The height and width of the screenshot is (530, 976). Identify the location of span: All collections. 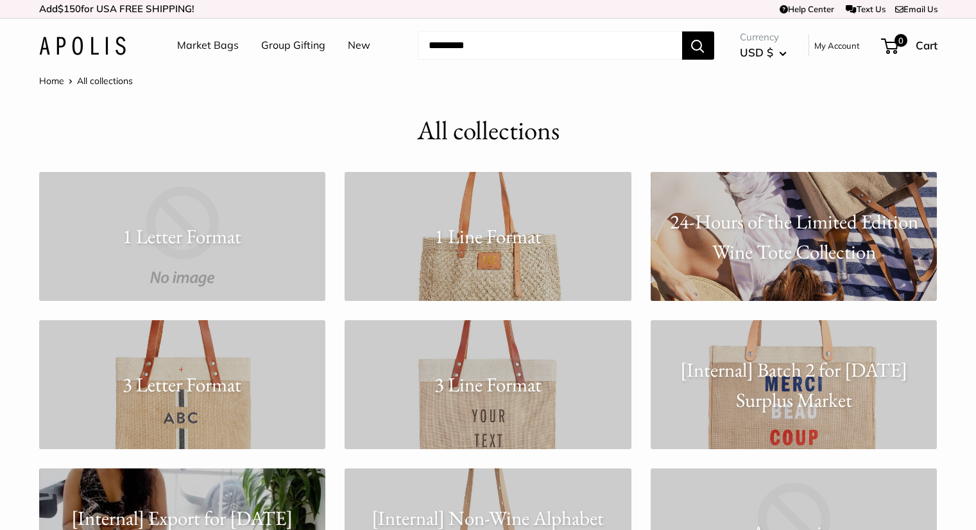
(105, 81).